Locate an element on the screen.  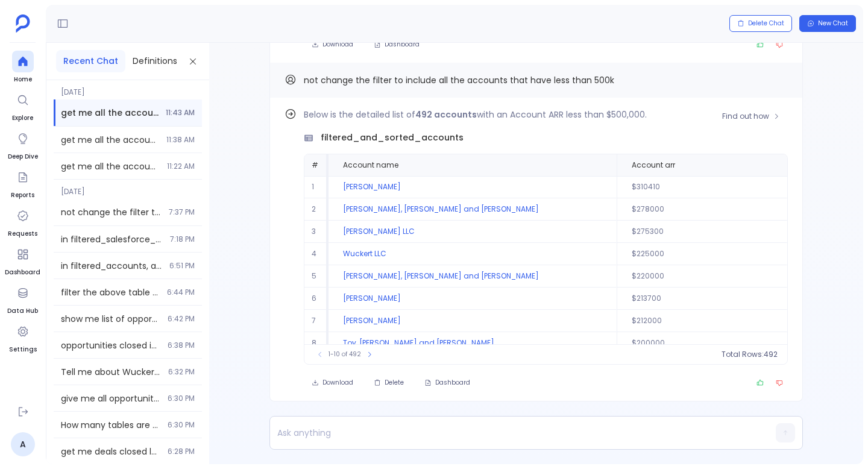
span: give me all opportunity closed in first q of 2019 is located at coordinates (110, 398).